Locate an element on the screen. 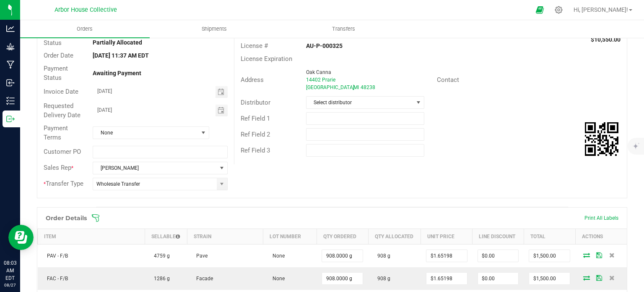 The height and width of the screenshot is (292, 644). span: Ref Field 1 is located at coordinates (255, 118).